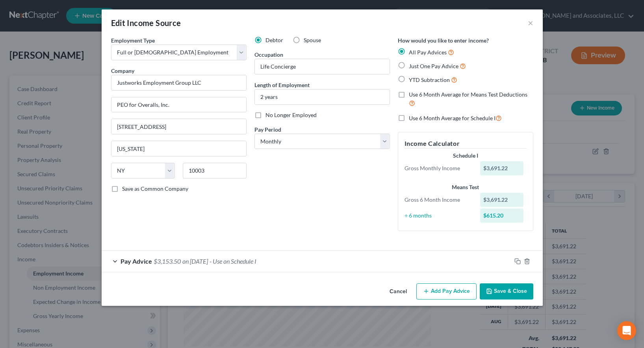 The image size is (644, 348). What do you see at coordinates (313, 40) in the screenshot?
I see `span: Spouse` at bounding box center [313, 40].